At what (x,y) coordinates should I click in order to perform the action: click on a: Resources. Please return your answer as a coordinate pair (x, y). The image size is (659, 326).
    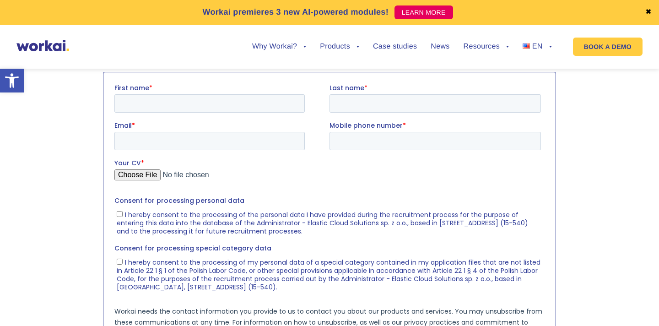
    Looking at the image, I should click on (486, 47).